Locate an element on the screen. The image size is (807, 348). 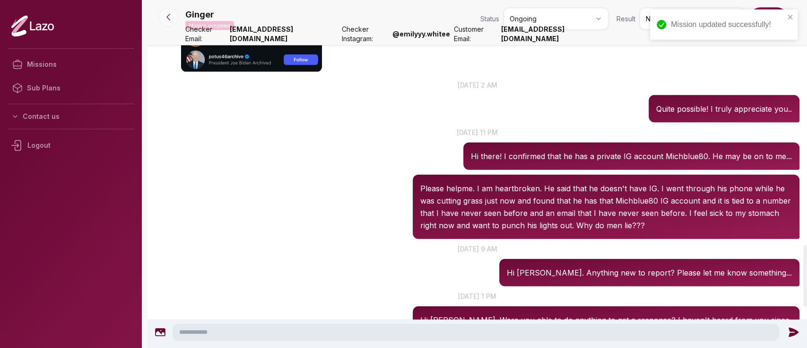
span: Customer Email: is located at coordinates (476, 34).